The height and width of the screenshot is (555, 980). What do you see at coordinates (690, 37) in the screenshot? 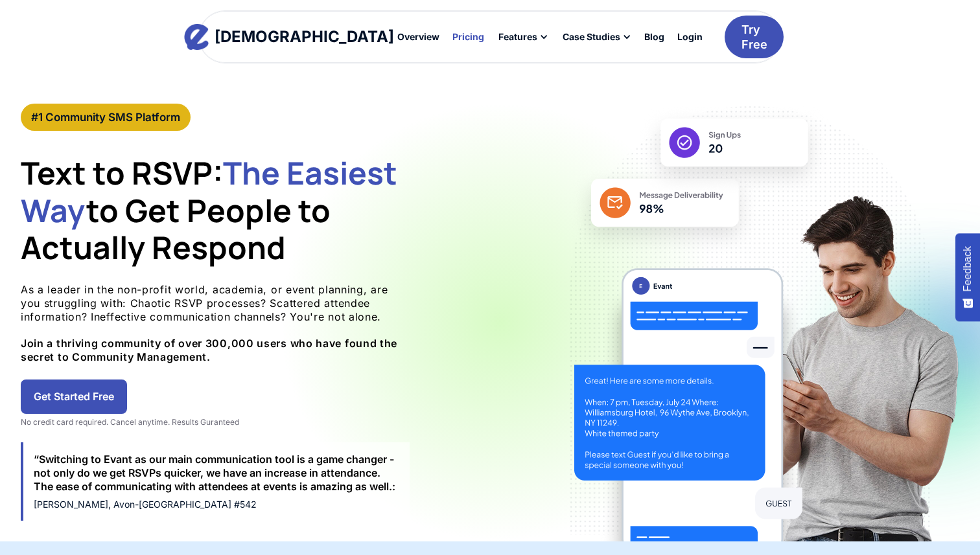
I see `div: Login` at bounding box center [690, 37].